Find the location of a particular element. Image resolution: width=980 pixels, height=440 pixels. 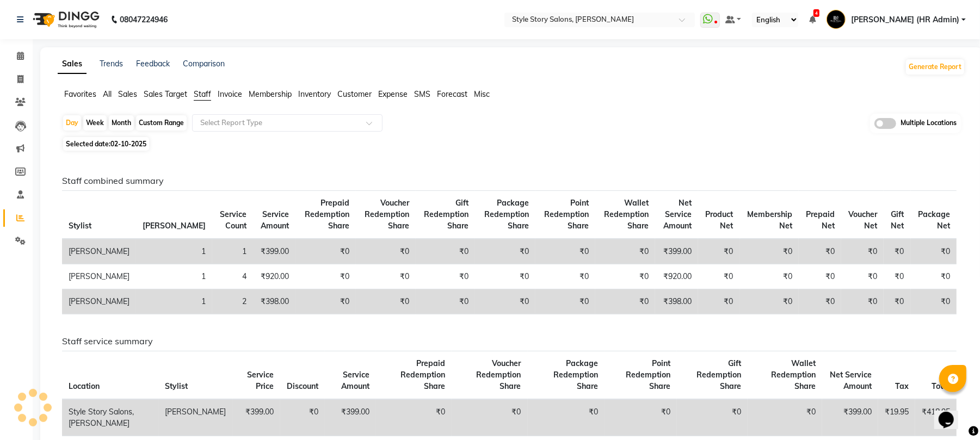

span: Sales is located at coordinates (127, 94).